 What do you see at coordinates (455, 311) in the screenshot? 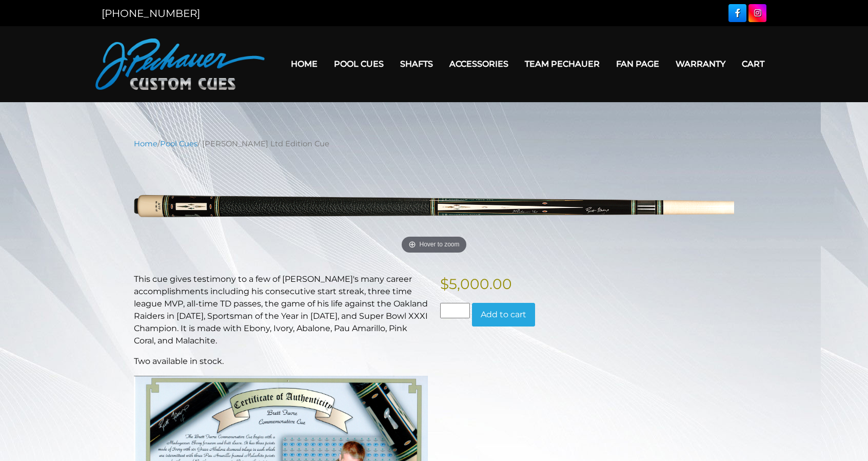
I see `input: Product quantity` at bounding box center [455, 311].